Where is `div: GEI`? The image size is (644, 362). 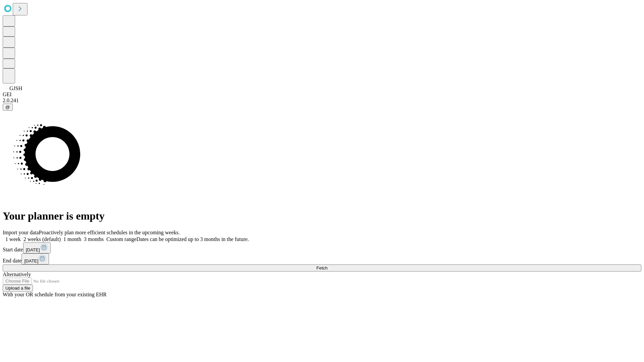
div: GEI is located at coordinates (322, 95).